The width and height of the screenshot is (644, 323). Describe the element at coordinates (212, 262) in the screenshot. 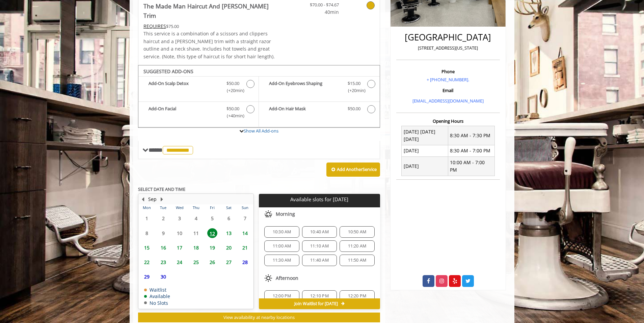

I see `span: 26` at that location.